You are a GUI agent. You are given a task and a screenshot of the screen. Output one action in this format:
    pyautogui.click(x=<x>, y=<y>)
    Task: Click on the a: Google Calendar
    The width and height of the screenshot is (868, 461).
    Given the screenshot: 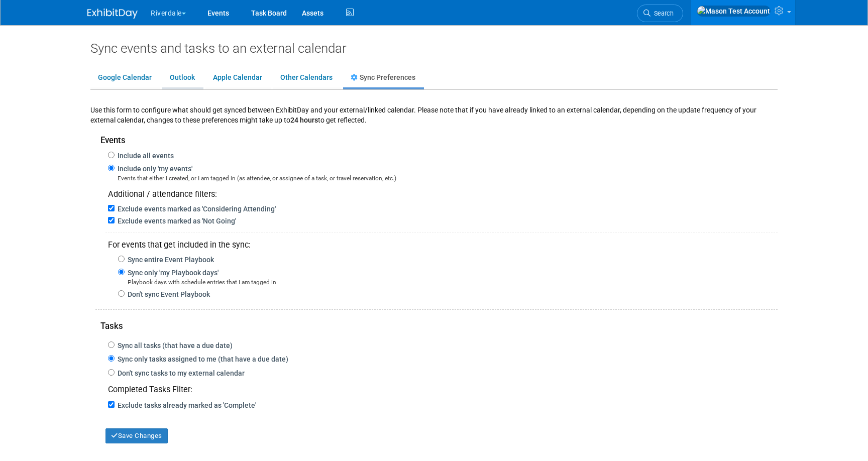 What is the action you would take?
    pyautogui.click(x=124, y=78)
    